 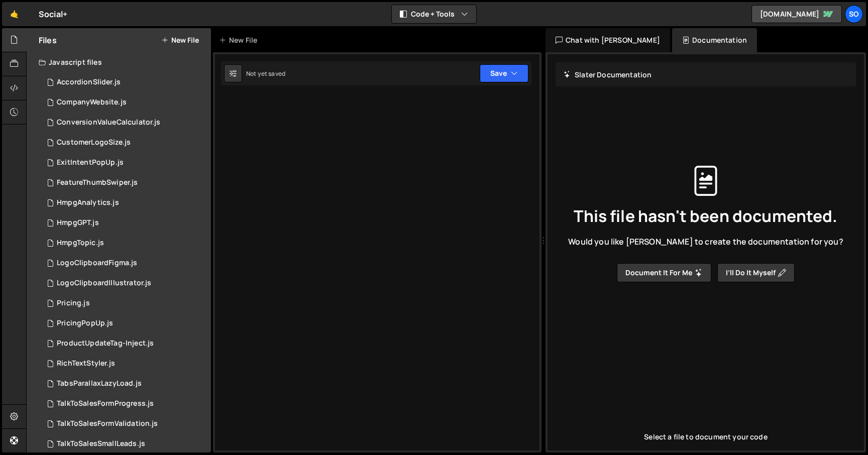 I want to click on div: ConversionValueCalculator.js, so click(x=108, y=122).